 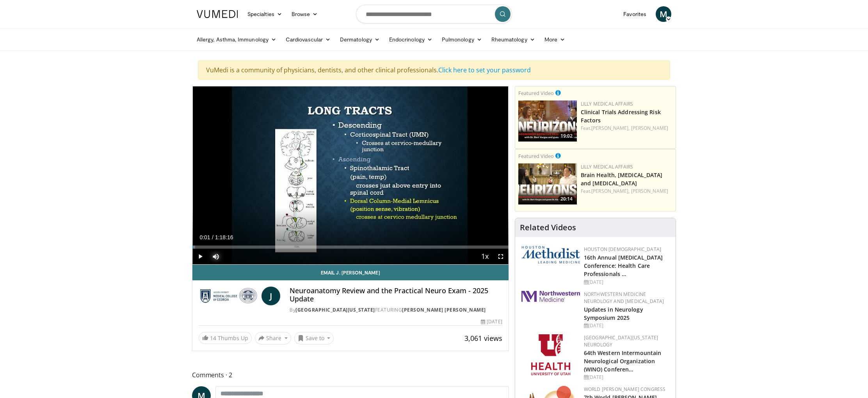 What do you see at coordinates (623, 360) in the screenshot?
I see `a: 64th Western Intermountain Neurological Organization (WINO) Conferen…` at bounding box center [623, 360].